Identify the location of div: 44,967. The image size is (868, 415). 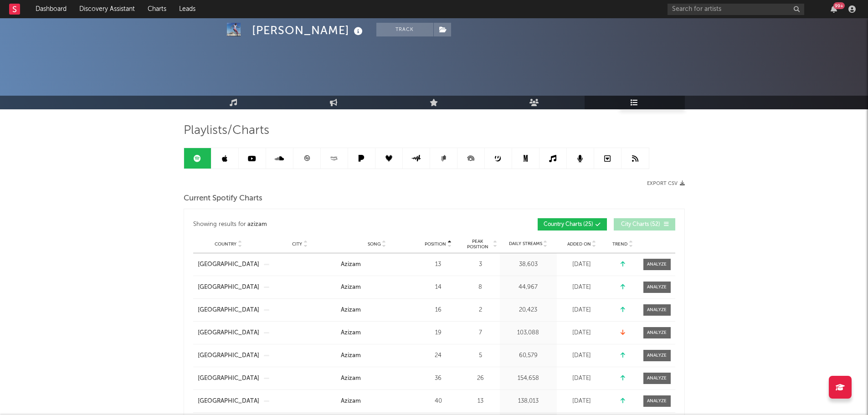
(528, 287).